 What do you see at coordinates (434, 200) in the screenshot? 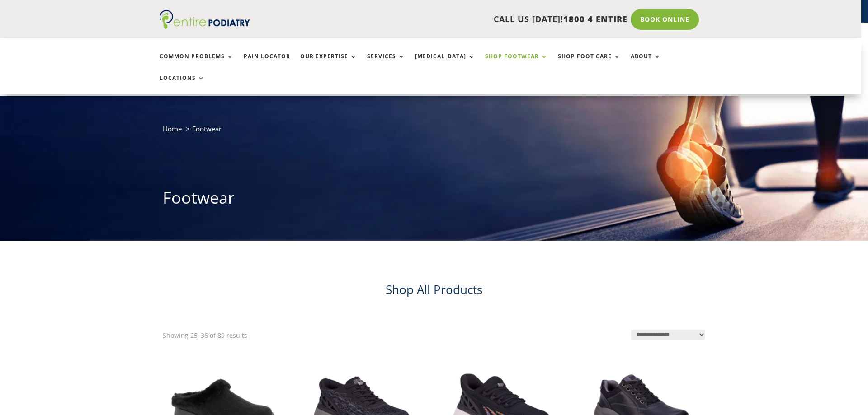
I see `h1: Footwear` at bounding box center [434, 200].